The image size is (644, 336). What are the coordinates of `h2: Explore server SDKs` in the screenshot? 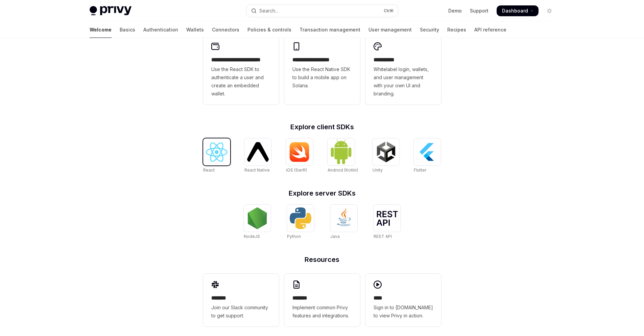 It's located at (322, 193).